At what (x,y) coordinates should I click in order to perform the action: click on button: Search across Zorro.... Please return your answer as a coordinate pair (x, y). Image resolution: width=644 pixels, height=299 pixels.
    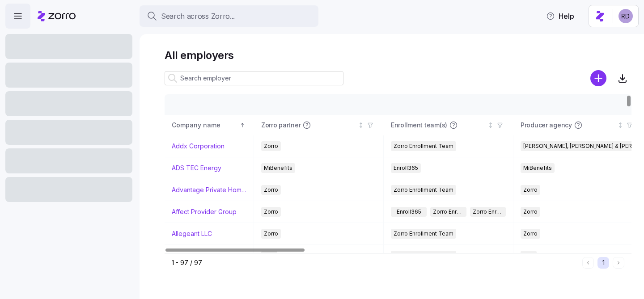
    Looking at the image, I should click on (229, 16).